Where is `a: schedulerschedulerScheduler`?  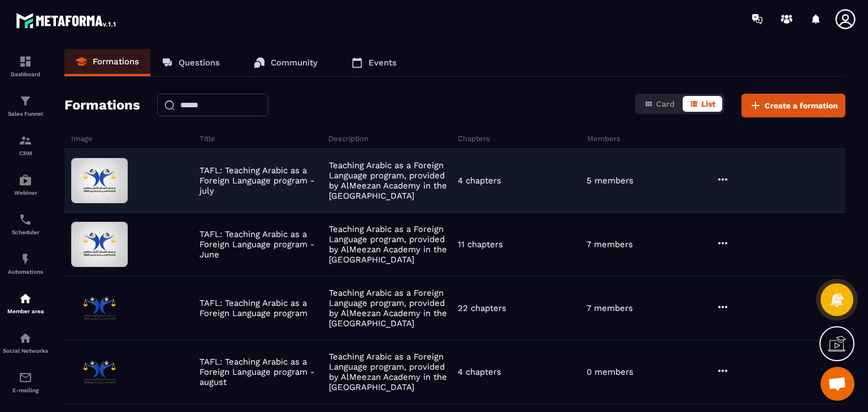 a: schedulerschedulerScheduler is located at coordinates (25, 224).